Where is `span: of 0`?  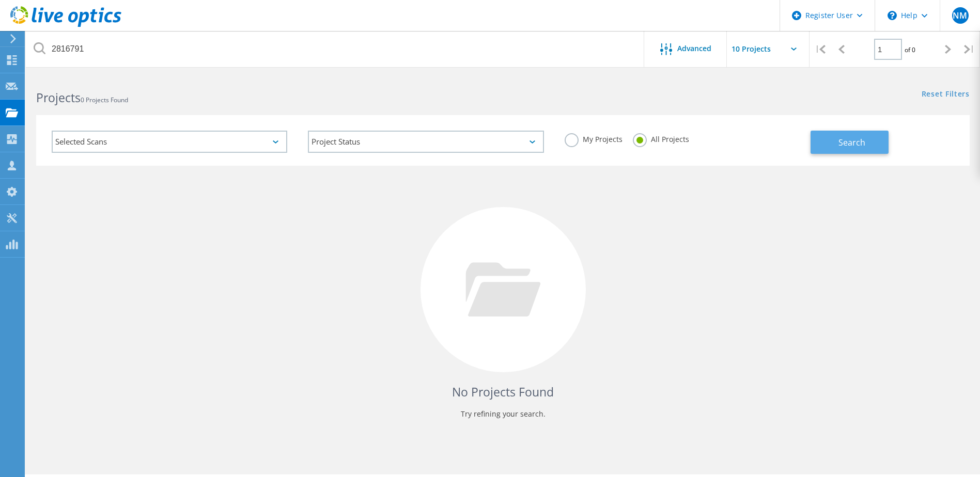 span: of 0 is located at coordinates (910, 50).